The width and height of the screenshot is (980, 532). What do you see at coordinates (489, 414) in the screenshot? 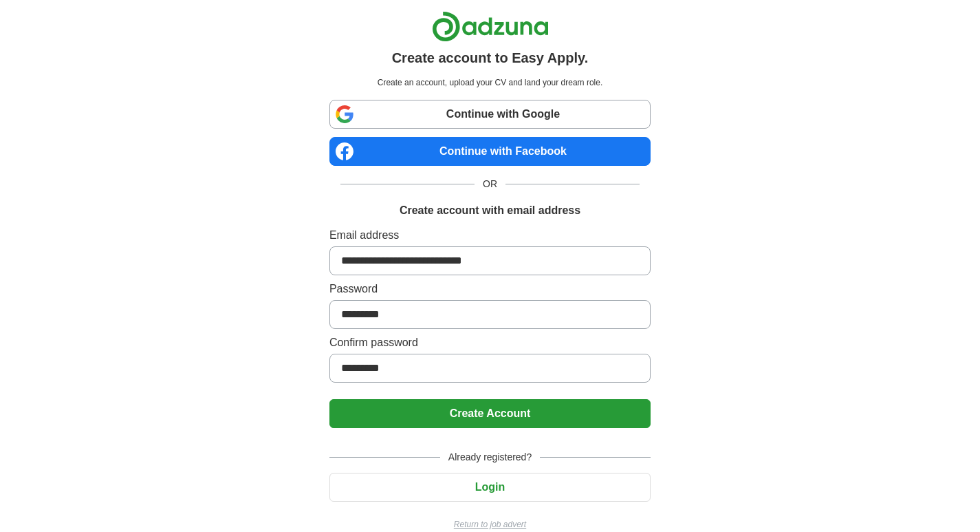
I see `button: Create Account` at bounding box center [489, 414].